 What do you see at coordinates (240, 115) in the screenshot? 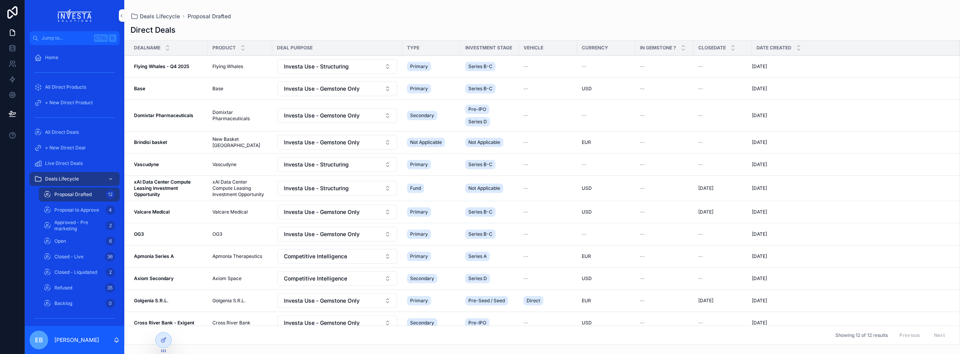
I see `span: Domixtar Pharmaceuticals` at bounding box center [240, 115].